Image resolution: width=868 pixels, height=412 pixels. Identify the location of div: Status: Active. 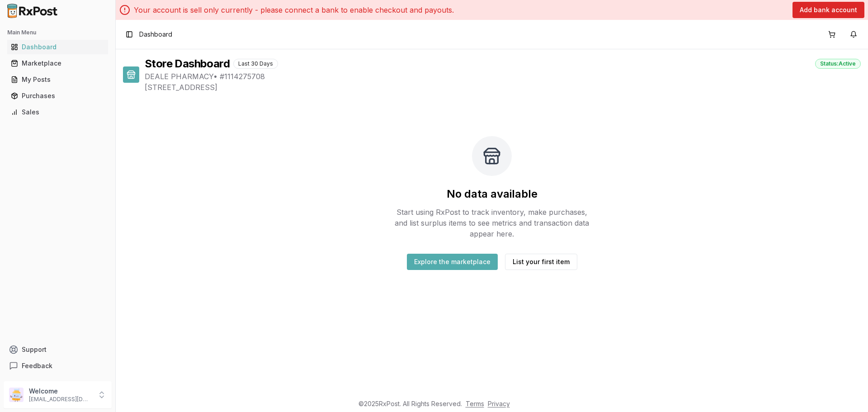
(838, 64).